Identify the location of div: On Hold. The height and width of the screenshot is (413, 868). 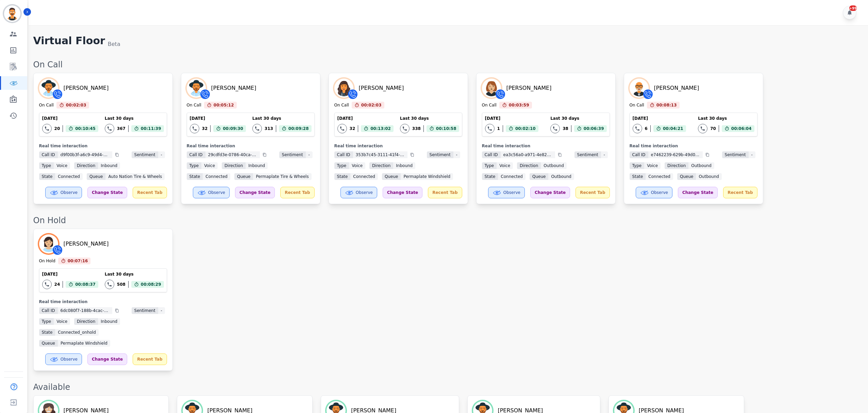
(448, 220).